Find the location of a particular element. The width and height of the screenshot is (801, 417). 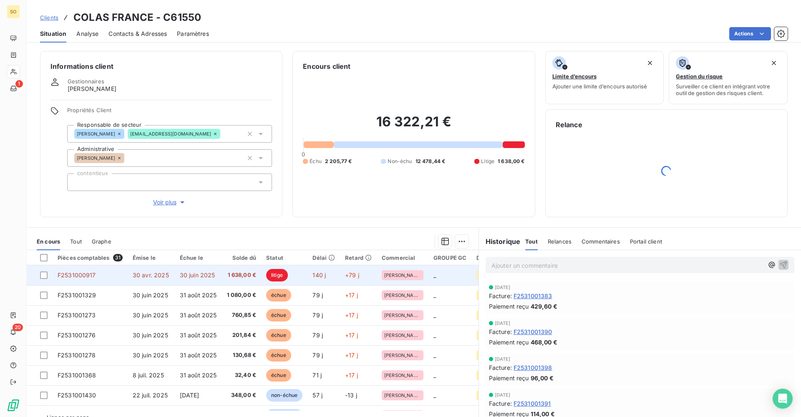

span: Contacts & Adresses is located at coordinates (138, 34).